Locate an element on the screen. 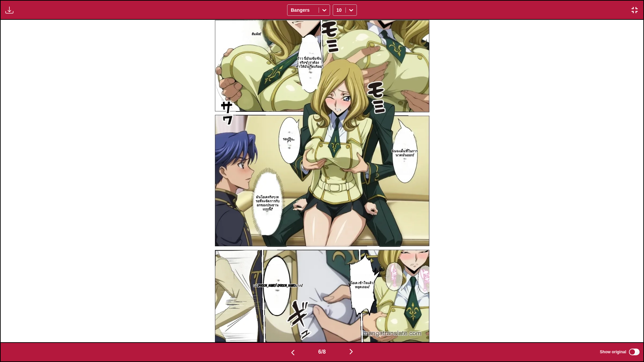 The height and width of the screenshot is (362, 644). img: Download translated images is located at coordinates (9, 10).